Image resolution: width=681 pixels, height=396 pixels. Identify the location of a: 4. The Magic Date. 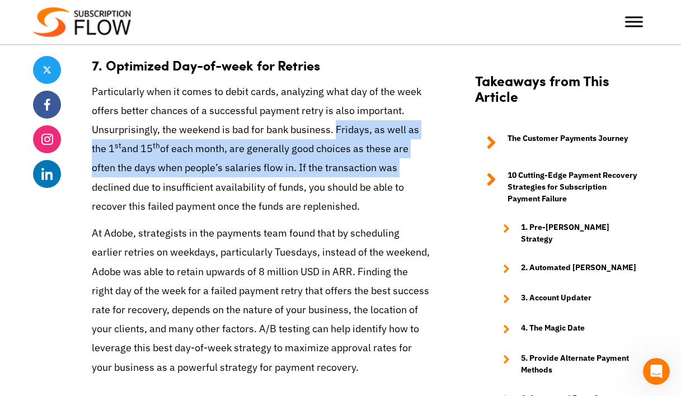
(565, 329).